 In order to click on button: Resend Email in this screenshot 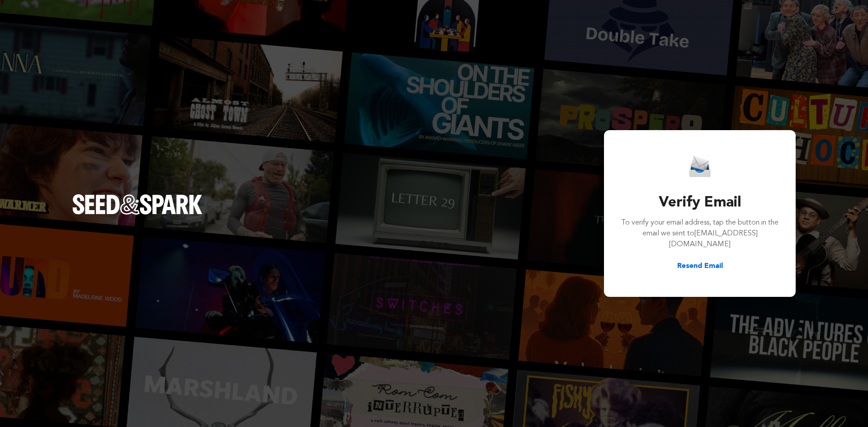, I will do `click(700, 266)`.